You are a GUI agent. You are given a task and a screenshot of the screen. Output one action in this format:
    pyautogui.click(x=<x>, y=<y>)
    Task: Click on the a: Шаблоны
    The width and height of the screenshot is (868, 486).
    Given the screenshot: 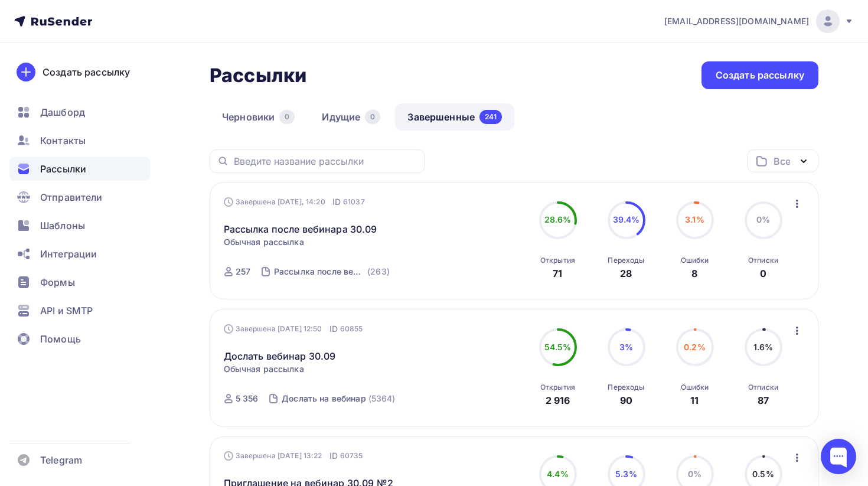 What is the action you would take?
    pyautogui.click(x=79, y=226)
    